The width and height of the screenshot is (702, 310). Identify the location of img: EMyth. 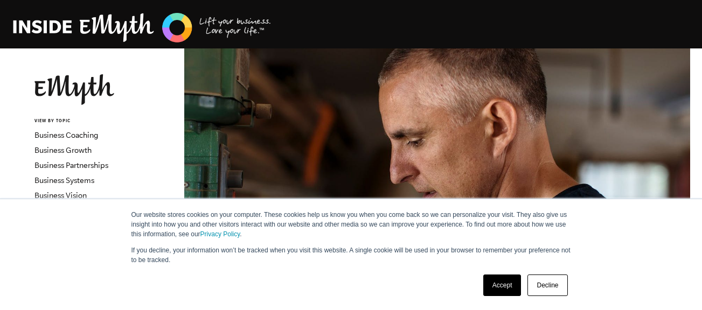
(74, 89).